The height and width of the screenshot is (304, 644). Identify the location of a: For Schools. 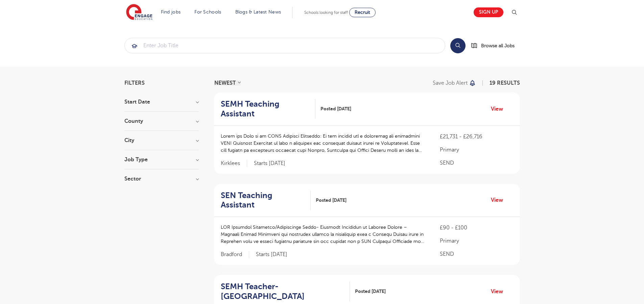
(207, 12).